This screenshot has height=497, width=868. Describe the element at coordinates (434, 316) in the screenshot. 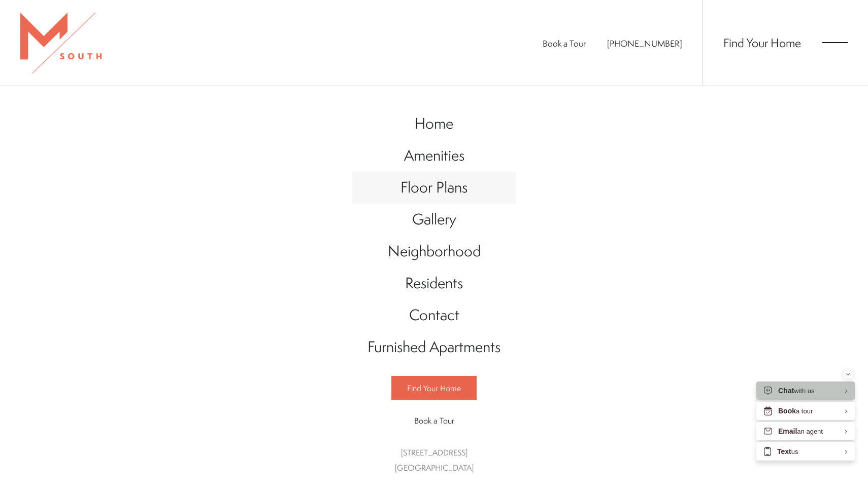

I see `a: Go to Contact` at that location.